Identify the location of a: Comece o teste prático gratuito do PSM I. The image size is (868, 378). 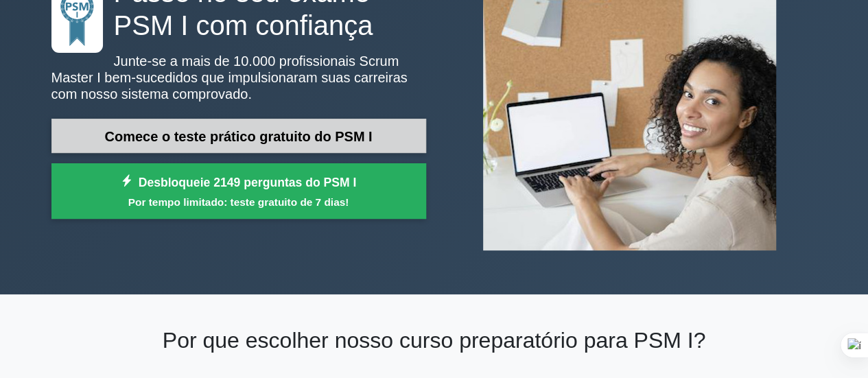
(238, 136).